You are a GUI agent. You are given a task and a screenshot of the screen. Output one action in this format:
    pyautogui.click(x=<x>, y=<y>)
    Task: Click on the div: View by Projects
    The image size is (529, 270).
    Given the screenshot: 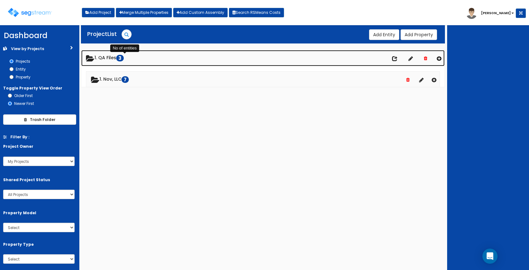 What is the action you would take?
    pyautogui.click(x=33, y=48)
    